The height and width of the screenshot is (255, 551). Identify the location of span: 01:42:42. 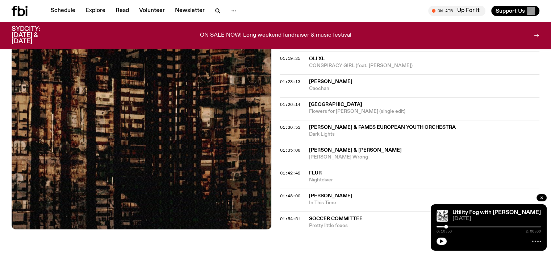
(290, 173).